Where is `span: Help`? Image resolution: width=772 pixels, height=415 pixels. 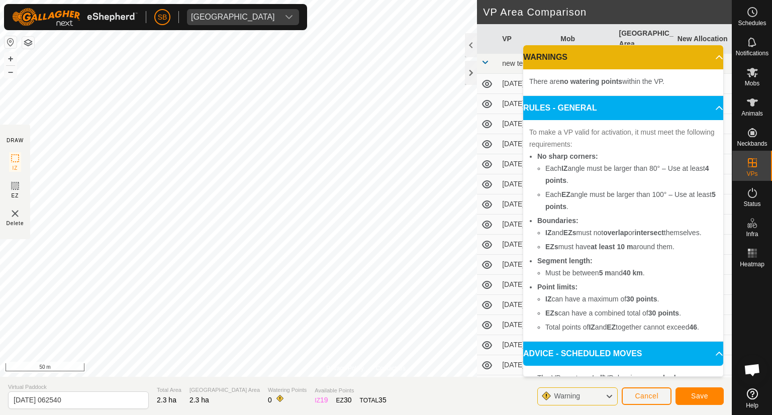 span: Help is located at coordinates (752, 406).